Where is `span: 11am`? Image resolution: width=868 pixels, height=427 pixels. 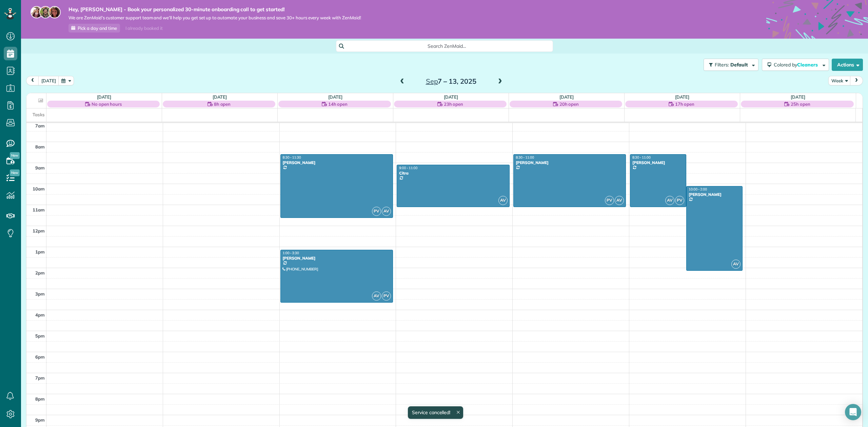 span: 11am is located at coordinates (38, 210).